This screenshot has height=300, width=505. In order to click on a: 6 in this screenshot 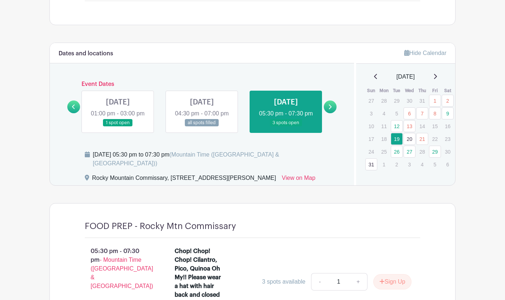, I will do `click(409, 113)`.